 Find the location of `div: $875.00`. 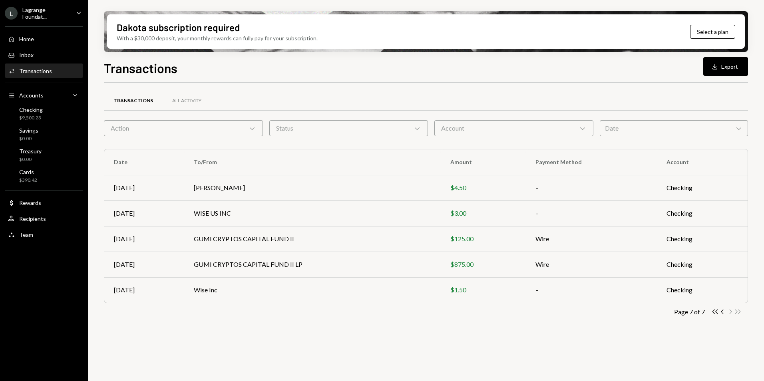

div: $875.00 is located at coordinates (483, 264).